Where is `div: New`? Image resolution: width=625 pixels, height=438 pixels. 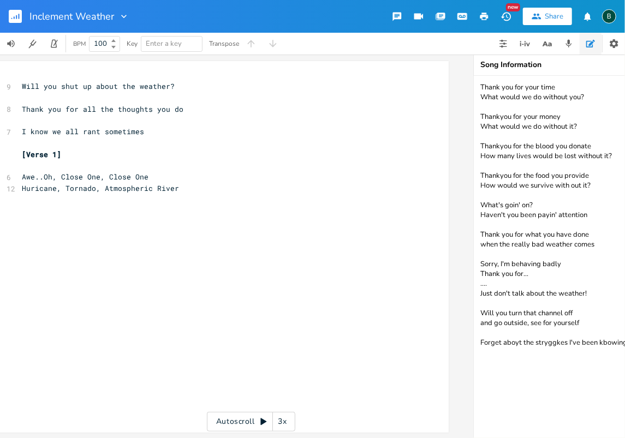
div: New is located at coordinates (513, 7).